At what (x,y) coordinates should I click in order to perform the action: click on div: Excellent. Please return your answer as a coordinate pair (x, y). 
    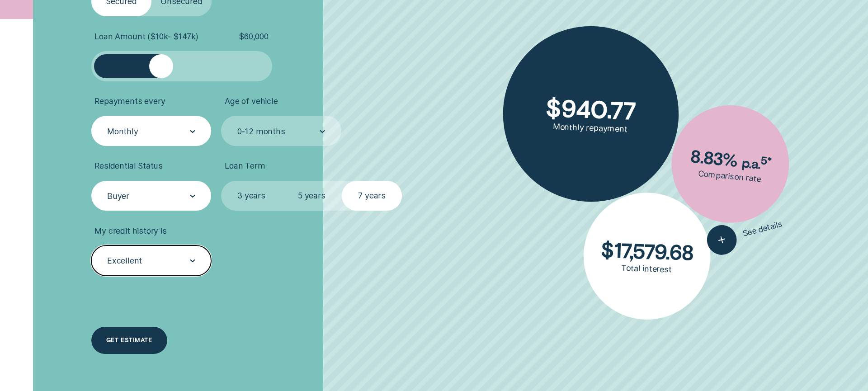
    Looking at the image, I should click on (125, 261).